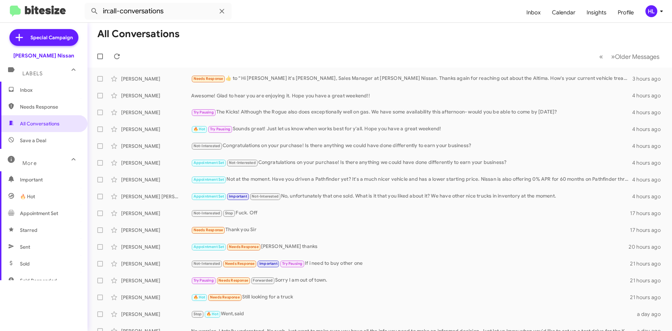 Image resolution: width=672 pixels, height=331 pixels. What do you see at coordinates (25, 247) in the screenshot?
I see `span: Sent` at bounding box center [25, 247].